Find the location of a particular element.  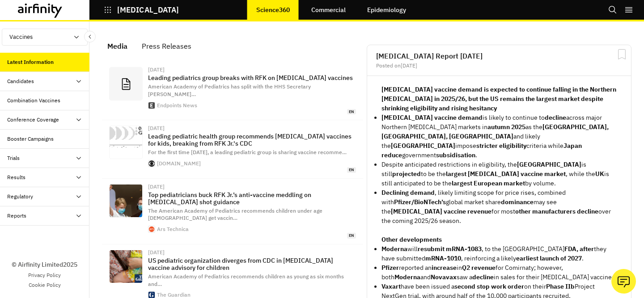

strong: UK is located at coordinates (600, 174).